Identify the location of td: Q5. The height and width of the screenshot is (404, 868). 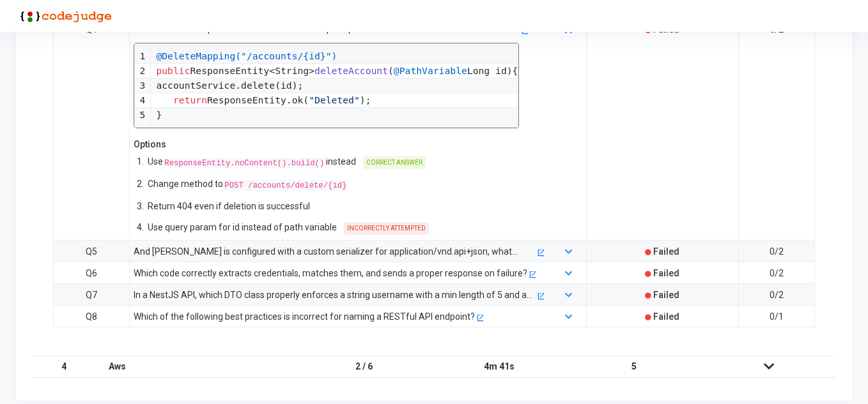
(91, 251).